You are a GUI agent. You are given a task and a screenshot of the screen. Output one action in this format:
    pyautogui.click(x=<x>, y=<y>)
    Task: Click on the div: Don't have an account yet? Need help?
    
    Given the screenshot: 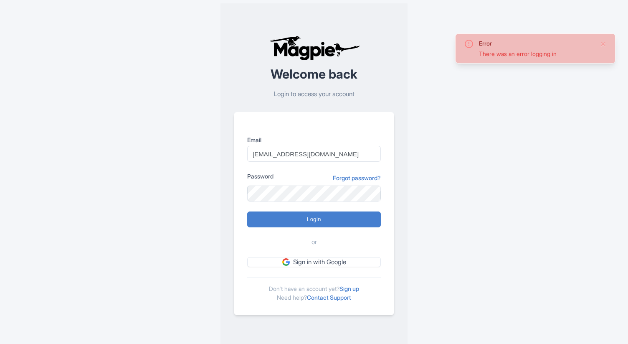 What is the action you would take?
    pyautogui.click(x=314, y=289)
    